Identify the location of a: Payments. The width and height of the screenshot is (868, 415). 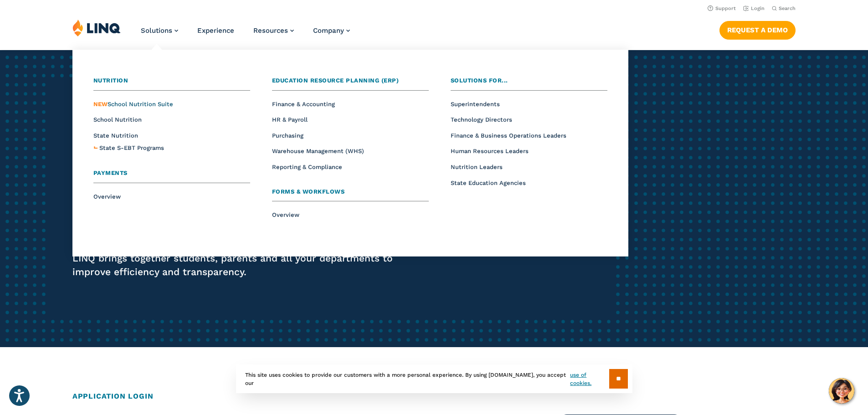
(172, 176).